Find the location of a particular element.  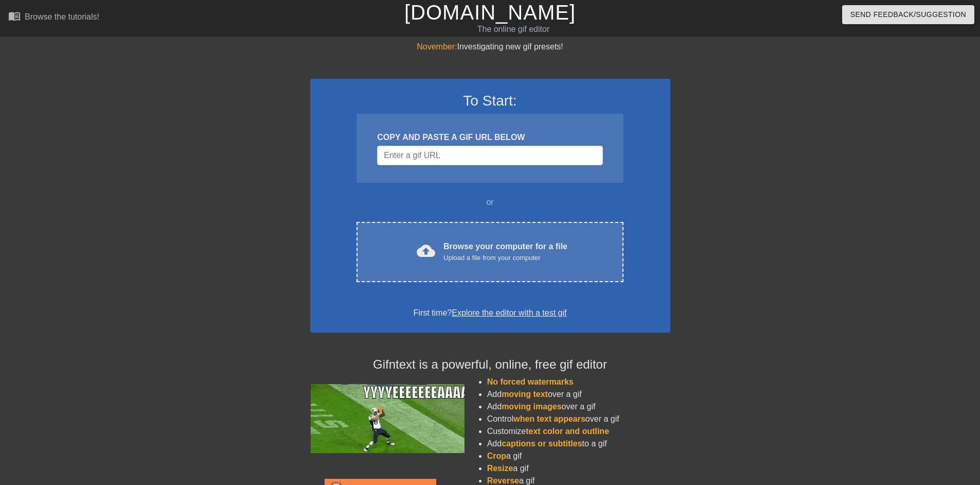

h4: Gifntext is a powerful, online, free gif editor is located at coordinates (490, 364).